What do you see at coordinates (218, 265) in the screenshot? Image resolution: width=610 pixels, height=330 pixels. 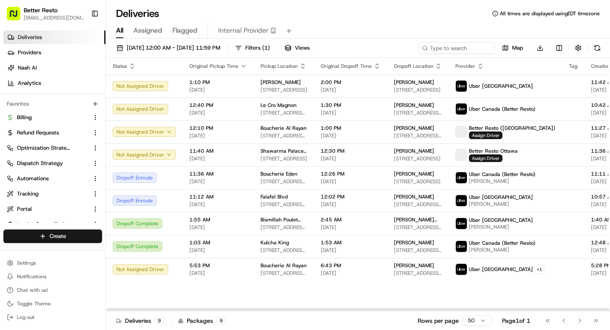 I see `span: 5:53 PM` at bounding box center [218, 265].